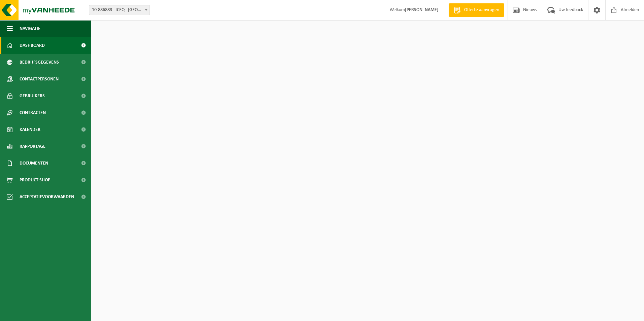 This screenshot has height=321, width=644. I want to click on span: 10-886883 - ICEQ - ESSEN, so click(119, 10).